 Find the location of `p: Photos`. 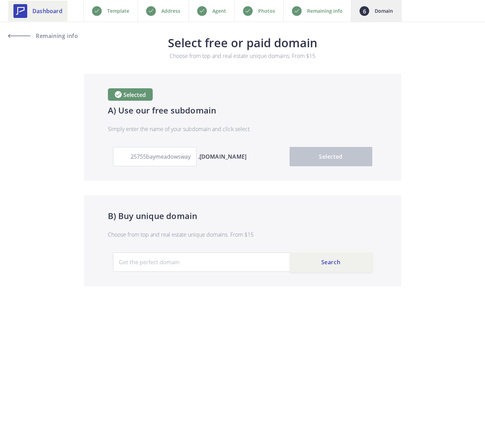

p: Photos is located at coordinates (266, 11).